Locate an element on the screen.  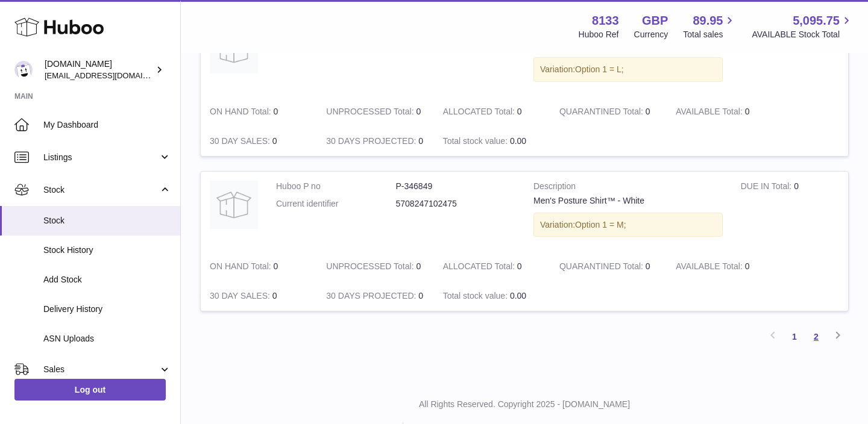
div: Currency is located at coordinates (651, 35).